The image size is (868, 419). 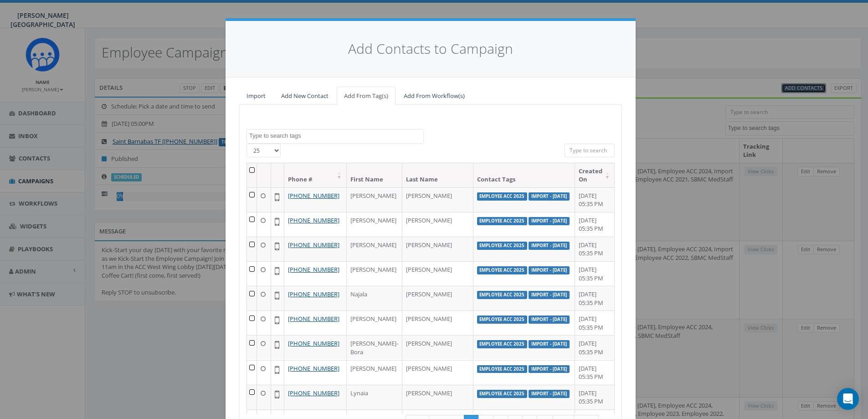 What do you see at coordinates (431, 49) in the screenshot?
I see `h4: Add Contacts to Campaign` at bounding box center [431, 49].